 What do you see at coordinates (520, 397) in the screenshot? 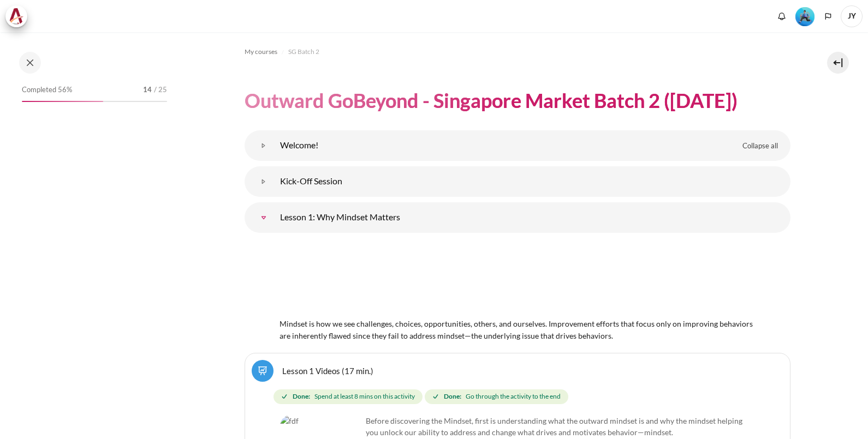
I see `div: Completion requirements for Lesson 1 Videos (17 min.)` at bounding box center [520, 397].